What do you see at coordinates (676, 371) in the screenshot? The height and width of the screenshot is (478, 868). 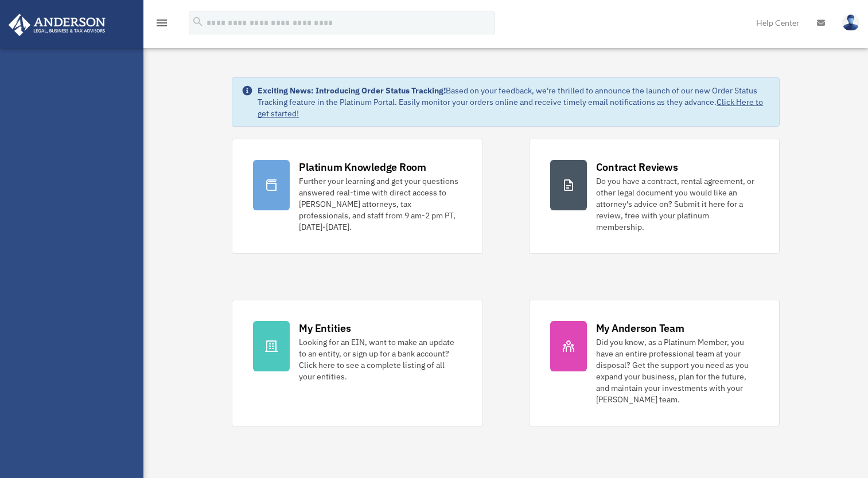 I see `div: Did you know, as a Platinum Member, you have an entire professional team at your disposal? Get th...` at bounding box center [676, 371].